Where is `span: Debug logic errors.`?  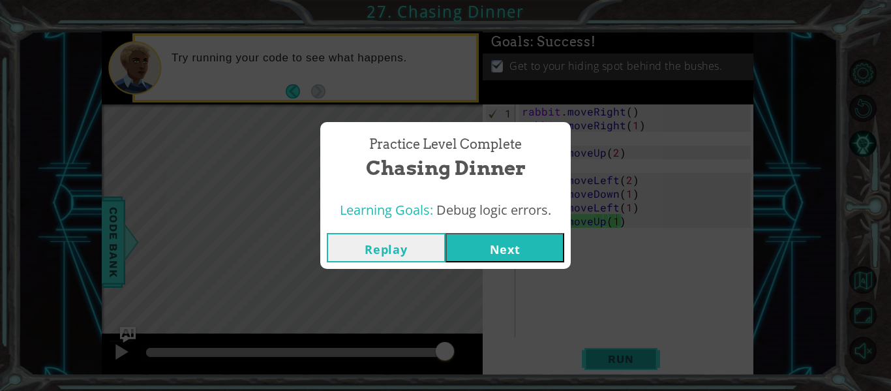 span: Debug logic errors. is located at coordinates (494, 209).